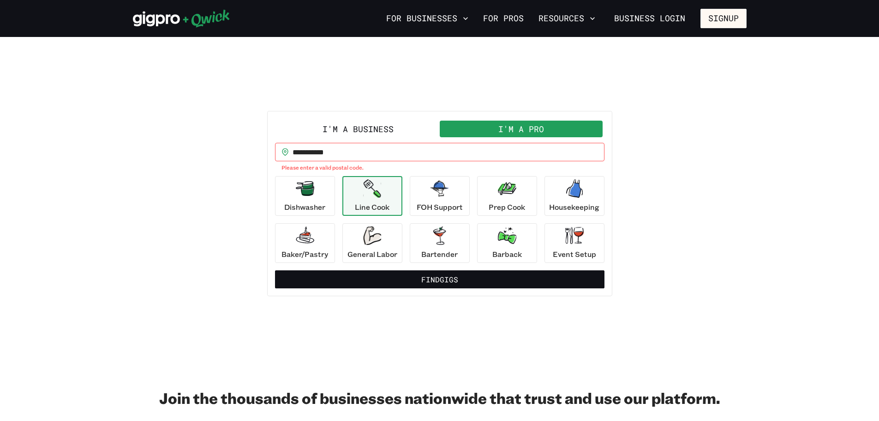 The image size is (879, 421). I want to click on button: General Labor, so click(373, 243).